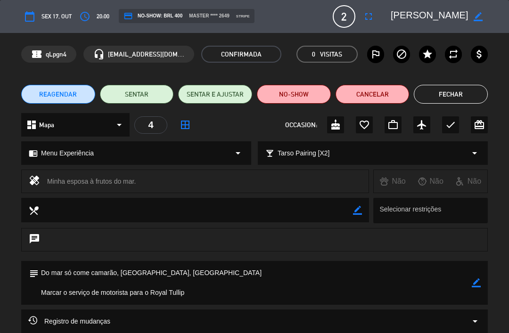 The width and height of the screenshot is (509, 333). Describe the element at coordinates (128, 16) in the screenshot. I see `i: credit_card` at that location.